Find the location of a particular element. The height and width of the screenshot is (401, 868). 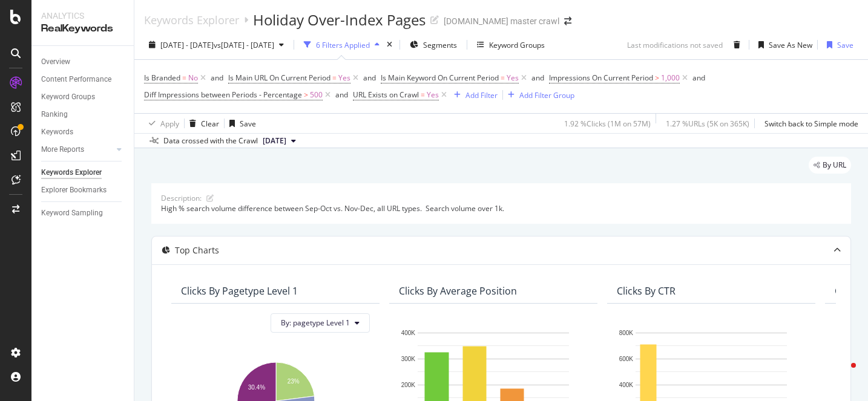

div: Clicks By pagetype Level 1 is located at coordinates (239, 291).